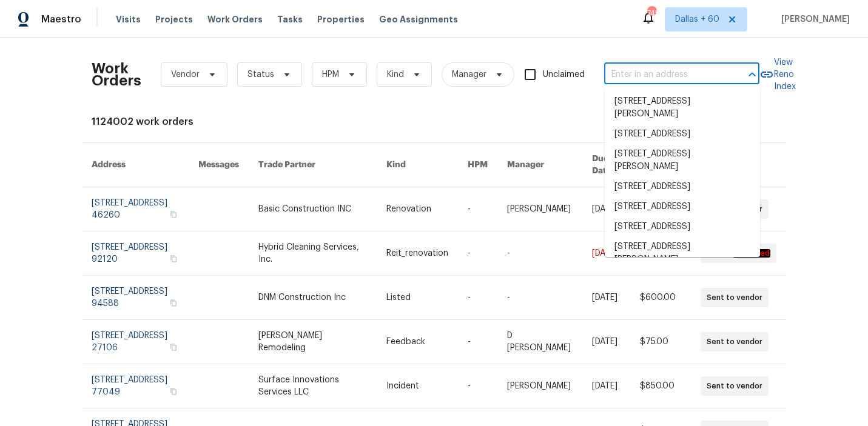  Describe the element at coordinates (752, 74) in the screenshot. I see `button: Close` at that location.